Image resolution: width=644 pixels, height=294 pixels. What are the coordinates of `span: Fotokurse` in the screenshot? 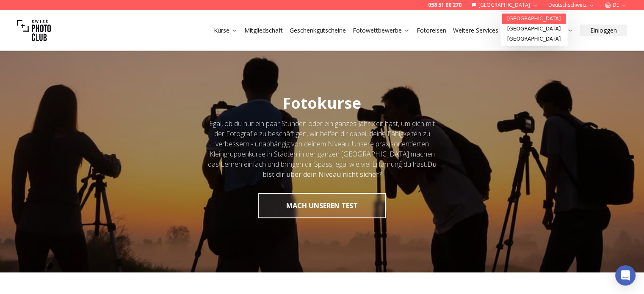 It's located at (322, 103).